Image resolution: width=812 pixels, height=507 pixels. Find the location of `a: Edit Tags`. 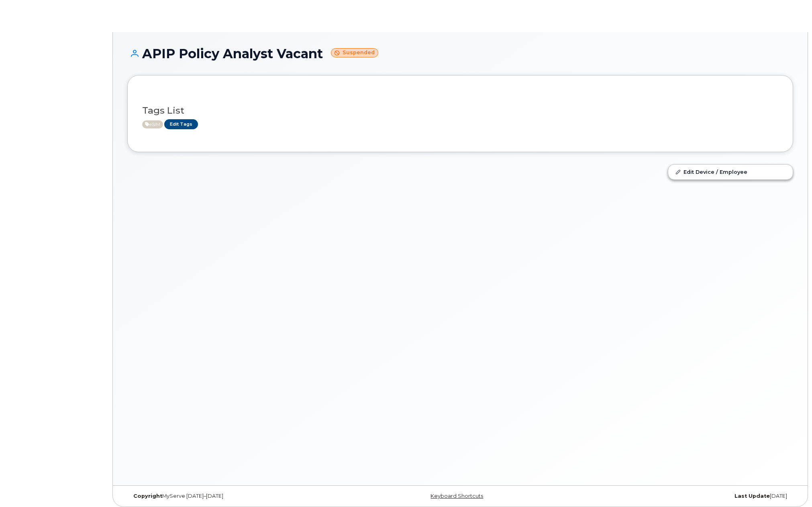

a: Edit Tags is located at coordinates (181, 124).